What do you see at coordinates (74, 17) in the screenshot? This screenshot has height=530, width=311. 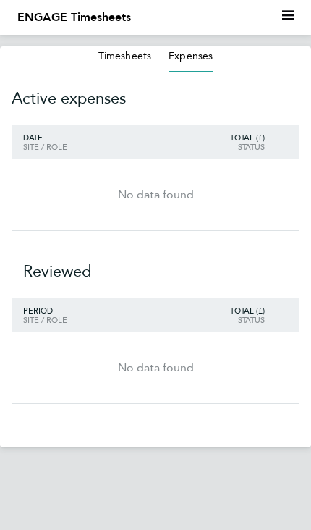 I see `li: ENGAGE Timesheets` at bounding box center [74, 17].